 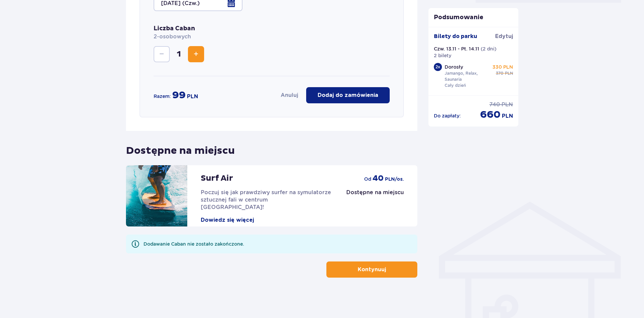 I want to click on button: Dowiedz się więcej, so click(x=227, y=220).